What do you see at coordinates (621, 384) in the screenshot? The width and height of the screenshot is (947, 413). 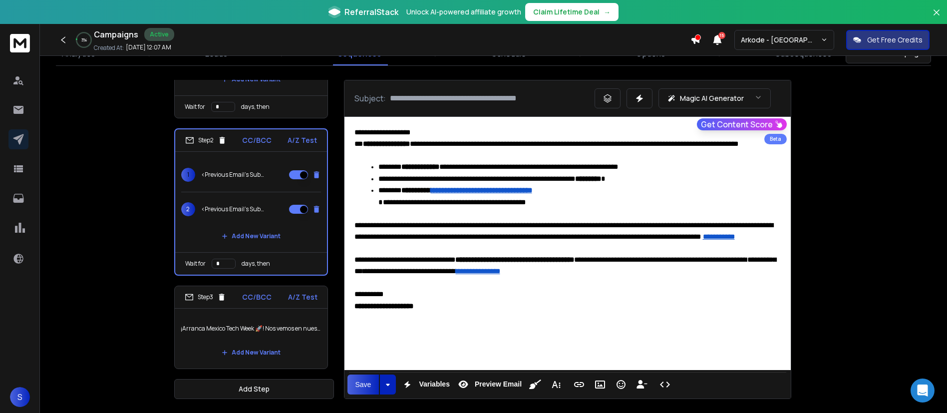 I see `button: Emoticons` at bounding box center [621, 384].